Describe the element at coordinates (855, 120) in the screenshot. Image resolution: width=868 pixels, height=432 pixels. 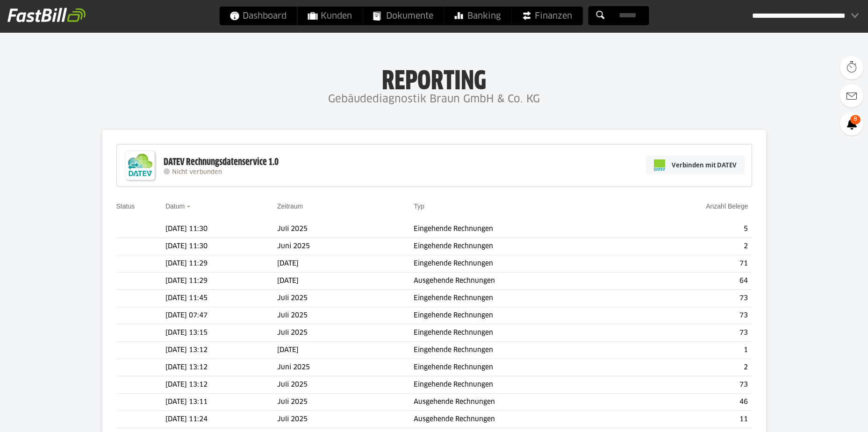
I see `span: 8` at that location.